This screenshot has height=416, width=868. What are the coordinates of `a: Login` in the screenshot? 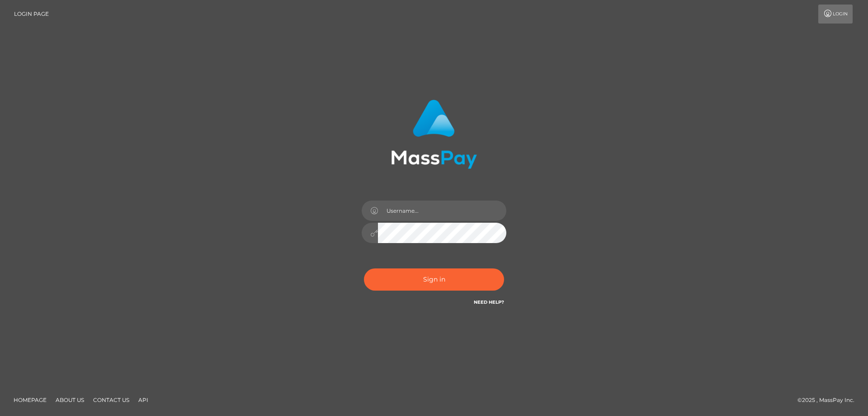 It's located at (836, 14).